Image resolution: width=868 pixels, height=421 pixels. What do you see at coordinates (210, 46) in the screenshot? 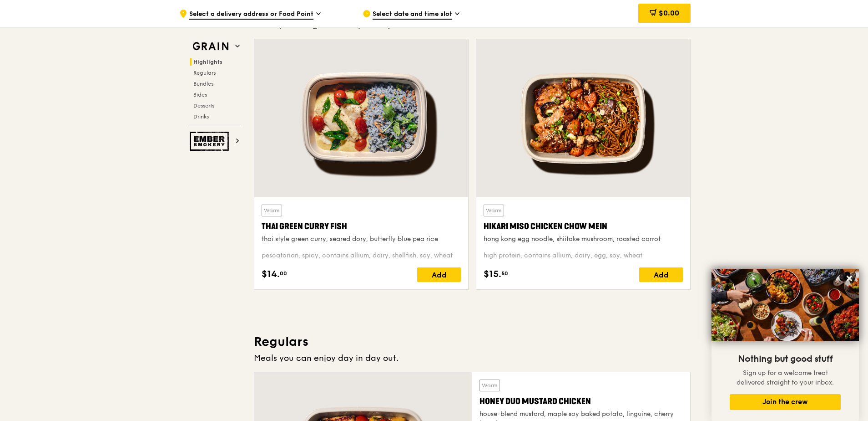
I see `img: Grain web logo` at bounding box center [210, 46].